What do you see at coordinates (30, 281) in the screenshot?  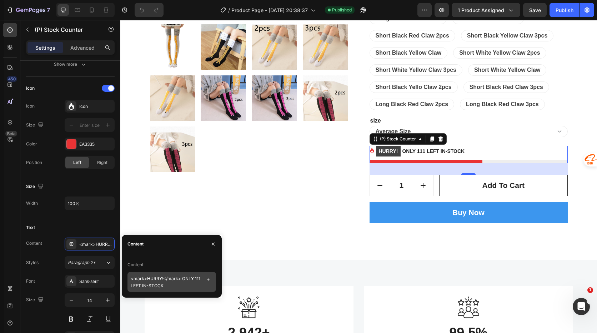 I see `div: Font` at bounding box center [30, 281].